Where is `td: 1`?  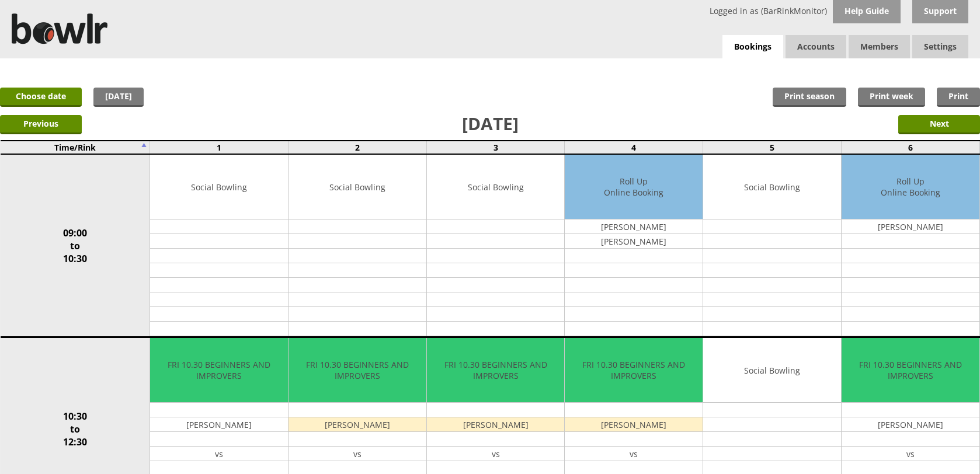 td: 1 is located at coordinates (219, 147).